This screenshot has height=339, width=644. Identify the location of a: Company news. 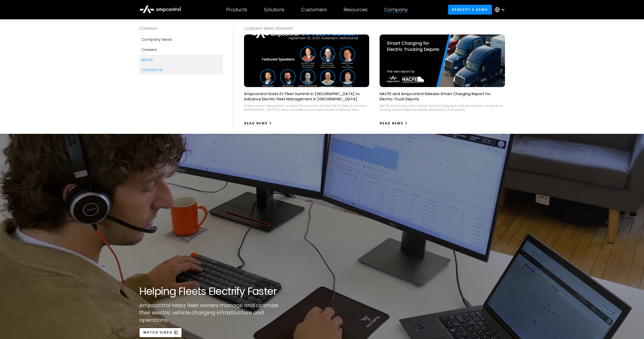
(181, 40).